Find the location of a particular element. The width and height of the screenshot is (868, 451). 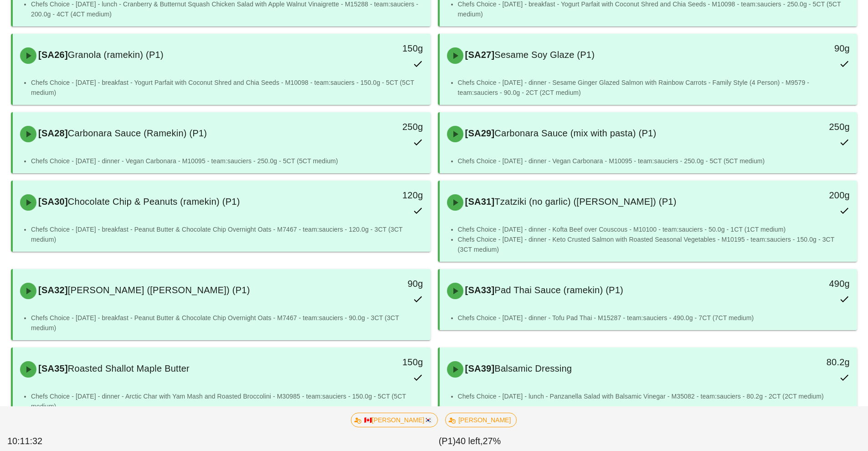

div: 80.2g is located at coordinates (803, 362).